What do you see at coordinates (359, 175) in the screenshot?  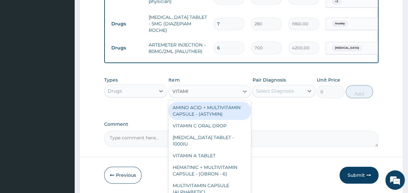 I see `button: Submit` at bounding box center [359, 175].